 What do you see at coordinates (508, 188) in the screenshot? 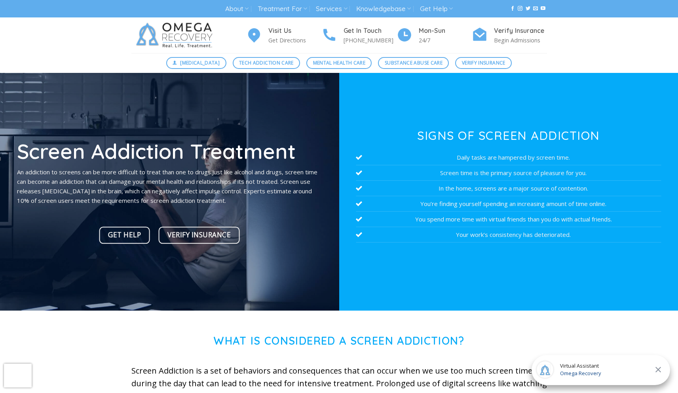
I see `li: In the home, screens are a major source of contention.` at bounding box center [508, 188].